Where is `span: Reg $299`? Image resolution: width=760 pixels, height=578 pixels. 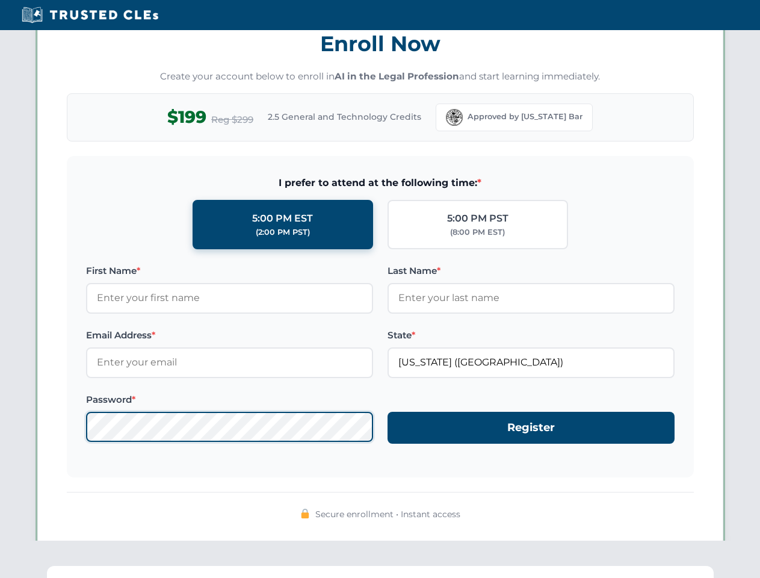
span: Reg $299 is located at coordinates (232, 120).